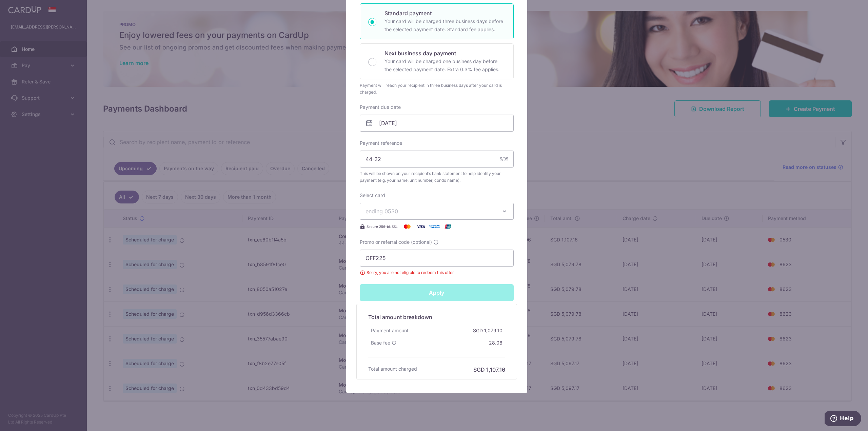 This screenshot has height=431, width=868. I want to click on span: Help, so click(22, 8).